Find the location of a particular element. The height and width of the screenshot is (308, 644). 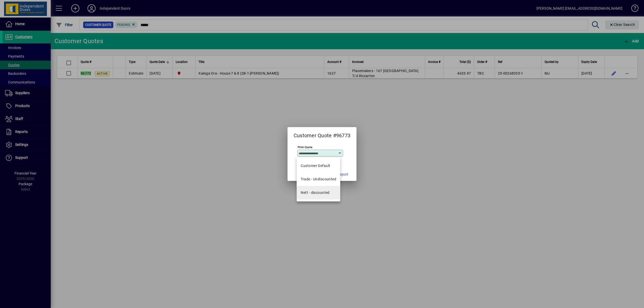

div: Trade - Undiscounted is located at coordinates (318, 179).